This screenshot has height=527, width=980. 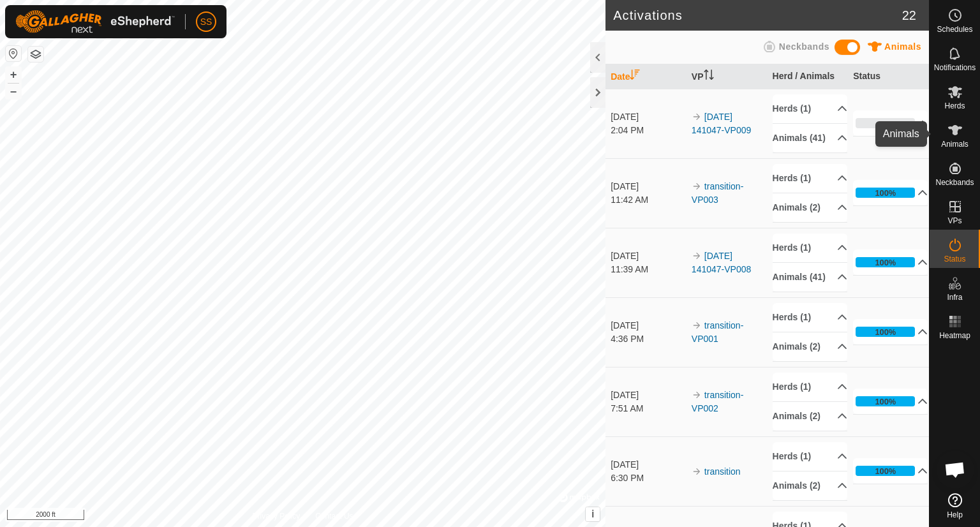 What do you see at coordinates (593, 513) in the screenshot?
I see `span: i` at bounding box center [593, 513].